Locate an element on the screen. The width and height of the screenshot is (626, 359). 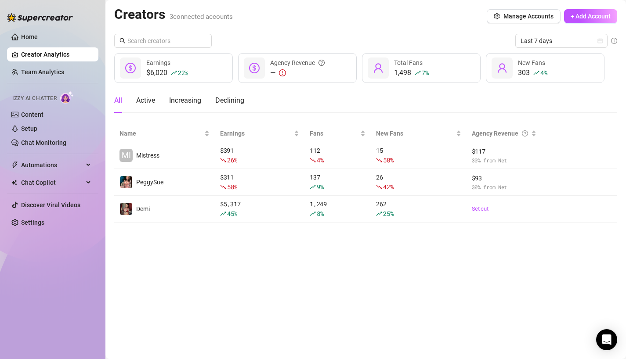
span: Izzy AI Chatter is located at coordinates (34, 98).